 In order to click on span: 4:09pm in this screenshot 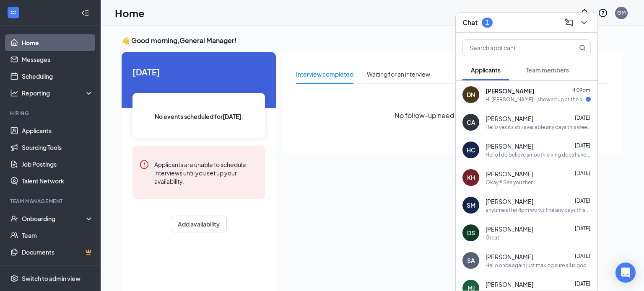, I will do `click(581, 90)`.